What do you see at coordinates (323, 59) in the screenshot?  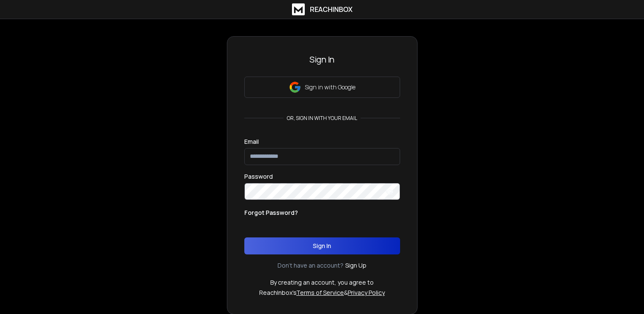 I see `h3: Sign In` at bounding box center [323, 59].